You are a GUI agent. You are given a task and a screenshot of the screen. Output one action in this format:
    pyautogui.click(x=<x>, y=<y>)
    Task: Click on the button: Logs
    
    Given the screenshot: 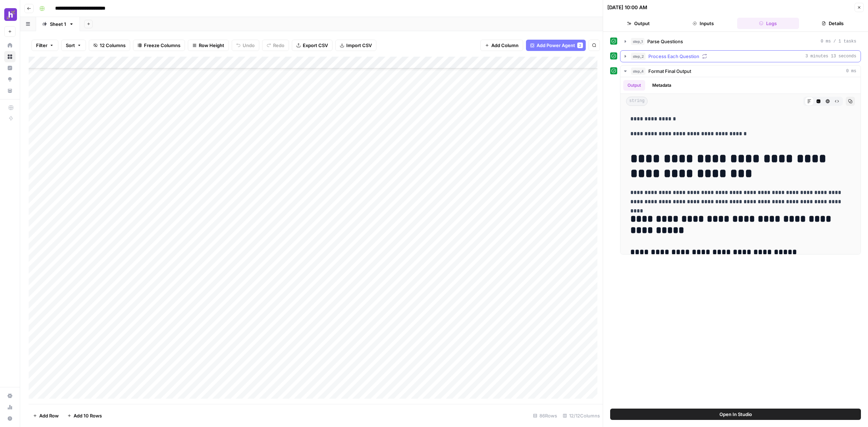 What is the action you would take?
    pyautogui.click(x=768, y=23)
    